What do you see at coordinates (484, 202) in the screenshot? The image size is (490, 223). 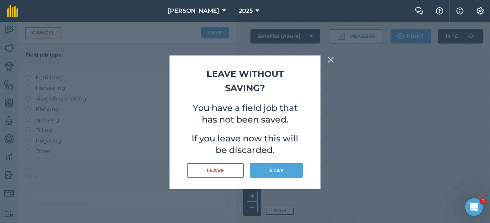 I see `span: 1` at bounding box center [484, 202].